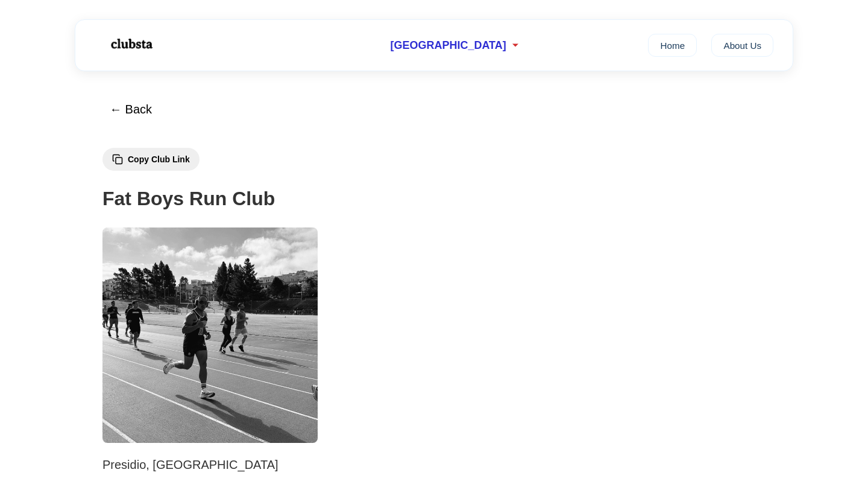  Describe the element at coordinates (151, 159) in the screenshot. I see `button: Copy Club Link` at that location.